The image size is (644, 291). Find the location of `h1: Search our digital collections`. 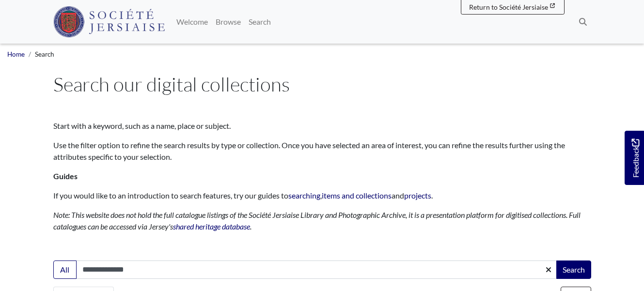

h1: Search our digital collections is located at coordinates (322, 85).